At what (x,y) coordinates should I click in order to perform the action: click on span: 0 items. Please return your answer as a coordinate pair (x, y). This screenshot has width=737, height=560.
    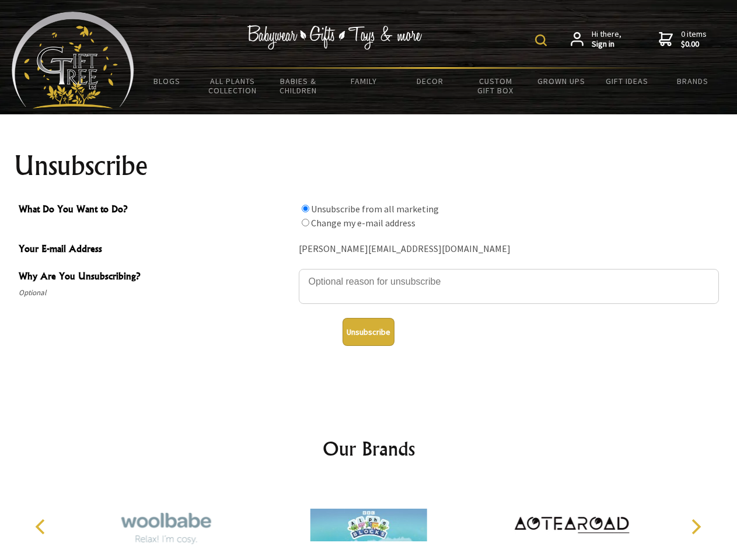
    Looking at the image, I should click on (693, 39).